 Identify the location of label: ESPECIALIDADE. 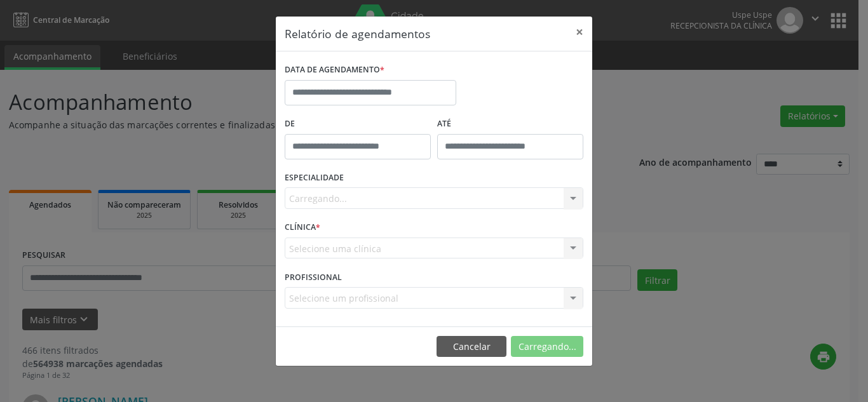
(314, 178).